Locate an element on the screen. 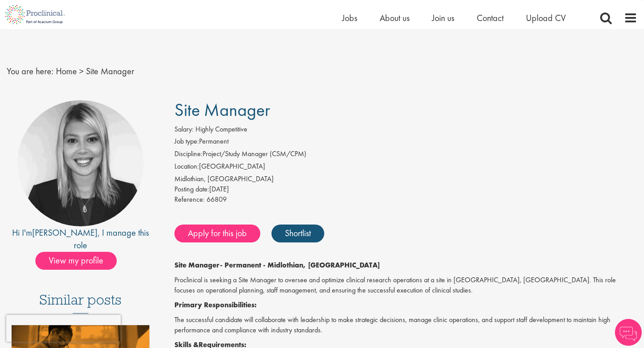 The height and width of the screenshot is (348, 644). img: imeage of recruiter Janelle Jones is located at coordinates (81, 163).